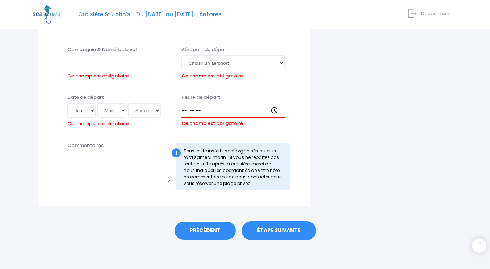 Image resolution: width=490 pixels, height=269 pixels. Describe the element at coordinates (86, 97) in the screenshot. I see `label: Date de départ` at that location.